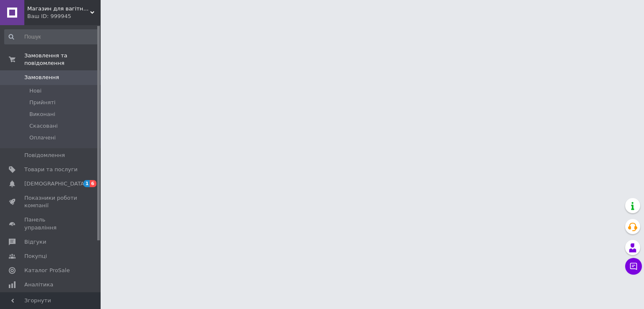  Describe the element at coordinates (42, 115) in the screenshot. I see `span: Виконані` at that location.